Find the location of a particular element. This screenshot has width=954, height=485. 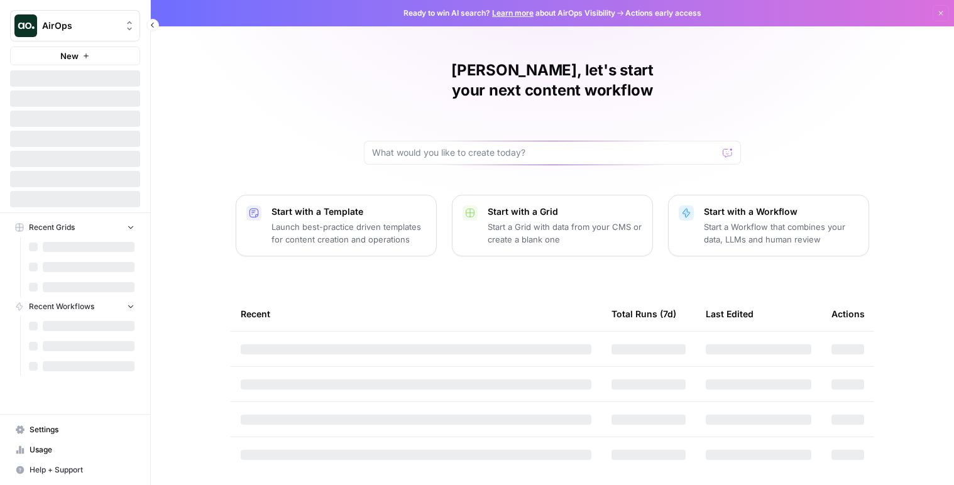

span: Help + Support is located at coordinates (82, 470).